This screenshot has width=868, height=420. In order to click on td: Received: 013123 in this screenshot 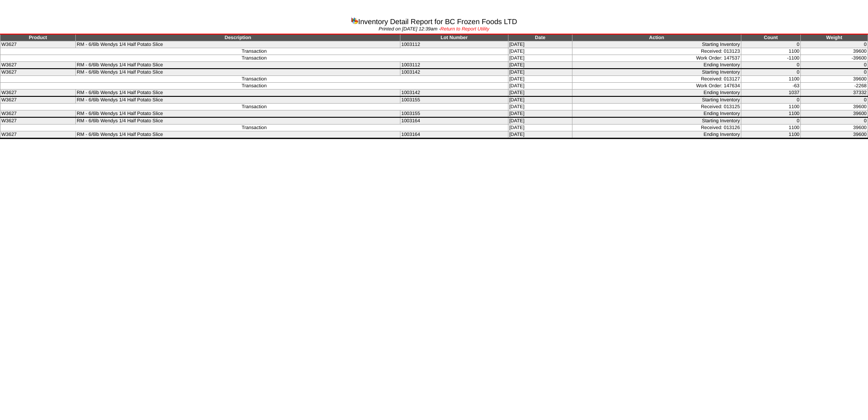, I will do `click(657, 52)`.